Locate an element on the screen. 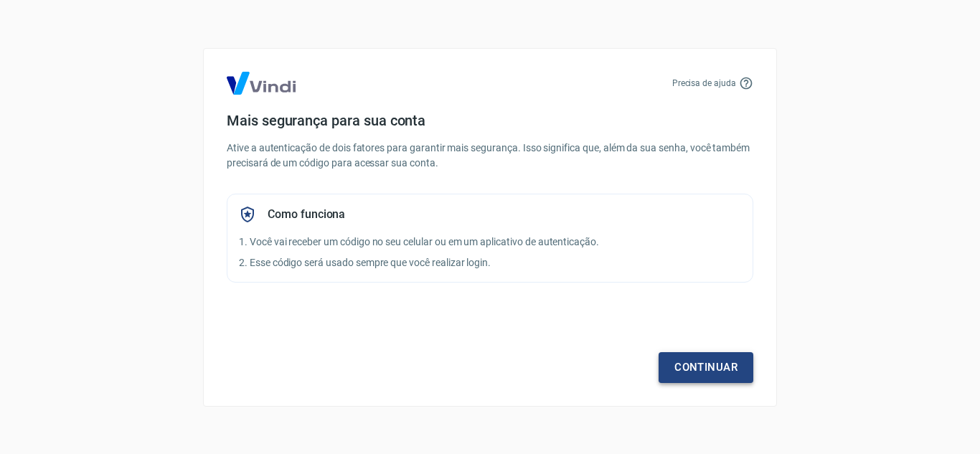 This screenshot has width=980, height=454. p: 2. Esse código será usado sempre que você realizar login. is located at coordinates (490, 262).